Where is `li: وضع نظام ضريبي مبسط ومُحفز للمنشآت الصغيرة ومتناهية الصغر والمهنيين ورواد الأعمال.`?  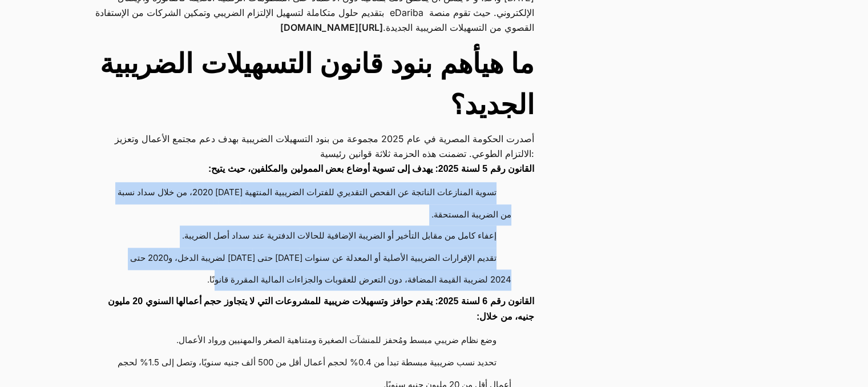 li: وضع نظام ضريبي مبسط ومُحفز للمنشآت الصغيرة ومتناهية الصغر والمهنيين ورواد الأعمال. is located at coordinates (308, 341).